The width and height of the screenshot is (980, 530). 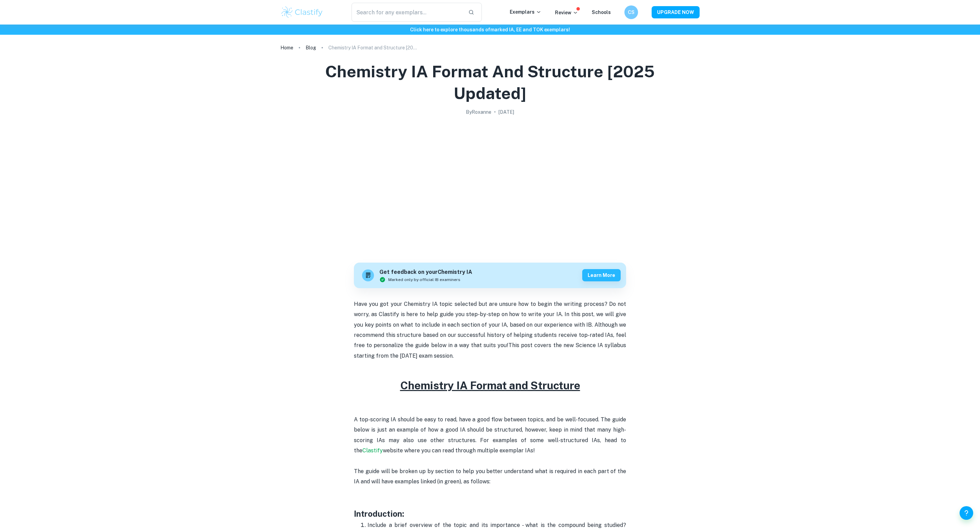 I want to click on h1: Chemistry IA Format and Structure [2025 updated], so click(x=490, y=83).